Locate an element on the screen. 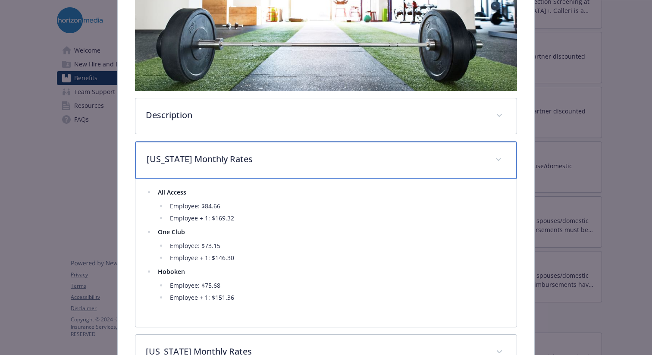 The width and height of the screenshot is (652, 355). div: Description is located at coordinates (326, 116).